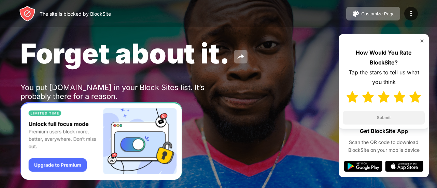 This screenshot has width=437, height=188. Describe the element at coordinates (27, 14) in the screenshot. I see `img: header-logo.svg` at that location.